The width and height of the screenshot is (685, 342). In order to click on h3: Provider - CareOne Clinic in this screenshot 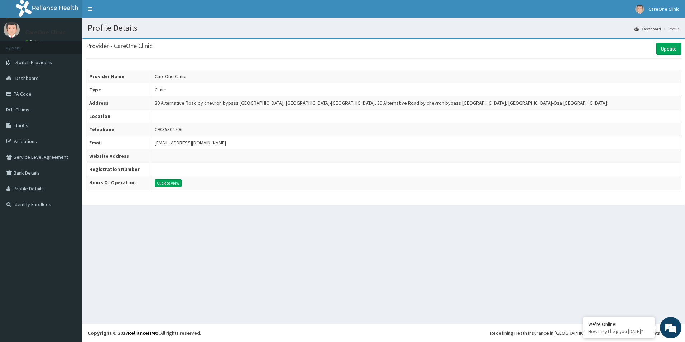, I will do `click(119, 46)`.